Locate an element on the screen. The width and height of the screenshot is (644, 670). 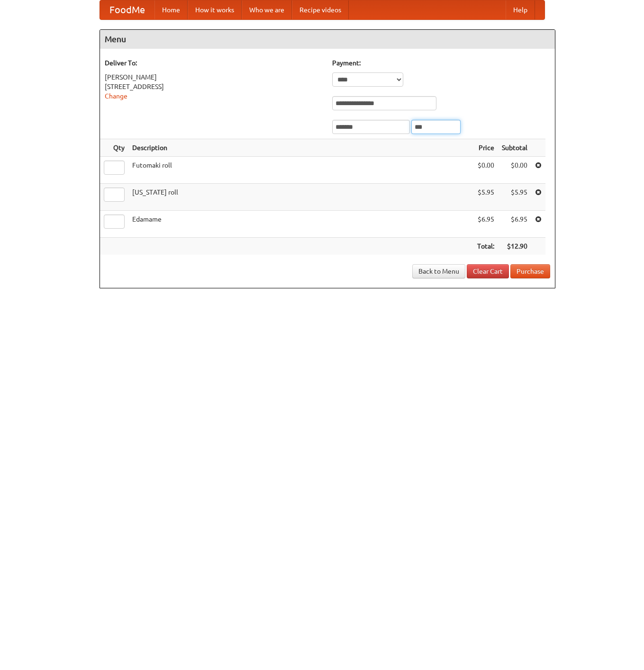
h4: Menu is located at coordinates (327, 39).